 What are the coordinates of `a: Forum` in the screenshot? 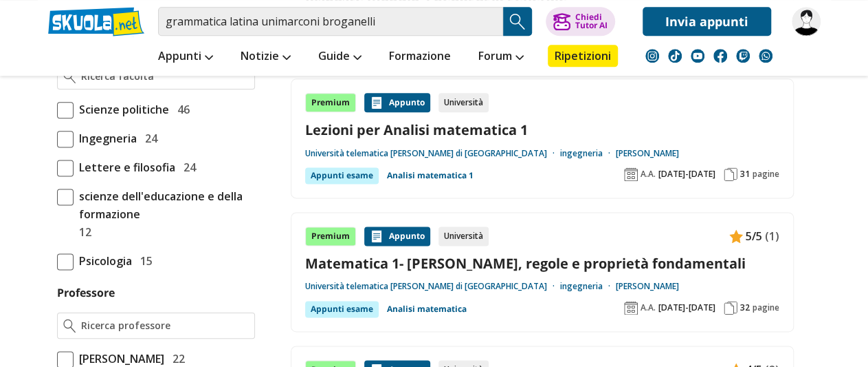 It's located at (501, 57).